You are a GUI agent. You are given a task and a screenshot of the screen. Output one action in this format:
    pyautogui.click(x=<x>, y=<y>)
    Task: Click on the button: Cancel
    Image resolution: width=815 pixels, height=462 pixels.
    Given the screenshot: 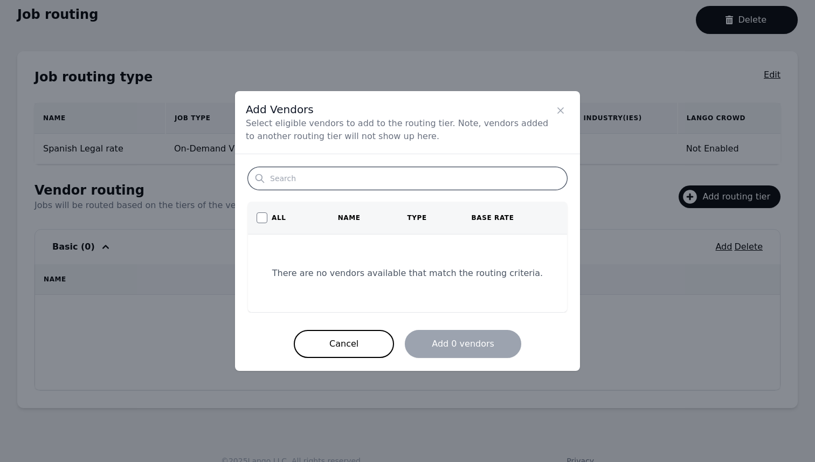 What is the action you would take?
    pyautogui.click(x=344, y=344)
    